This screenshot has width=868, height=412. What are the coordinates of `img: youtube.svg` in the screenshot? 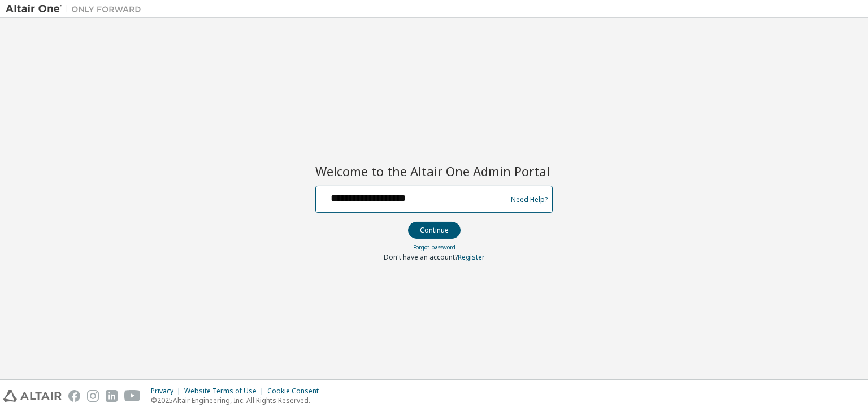 It's located at (132, 396).